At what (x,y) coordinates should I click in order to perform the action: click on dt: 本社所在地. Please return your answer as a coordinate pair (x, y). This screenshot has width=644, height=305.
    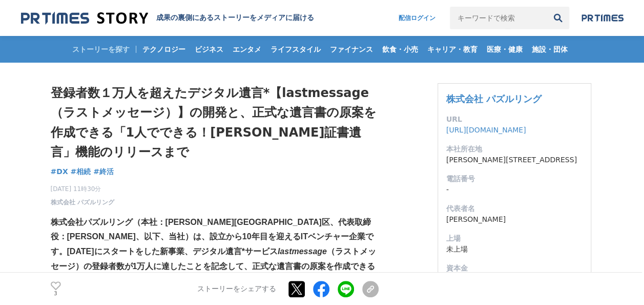
    Looking at the image, I should click on (515, 149).